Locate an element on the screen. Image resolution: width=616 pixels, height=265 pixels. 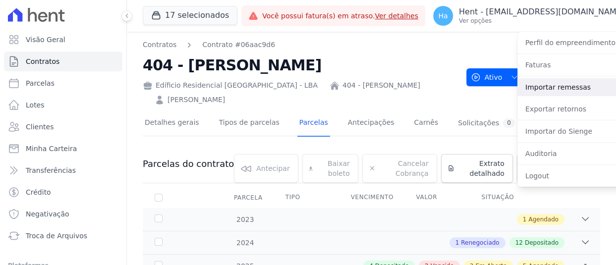
th: Valor is located at coordinates (437, 198).